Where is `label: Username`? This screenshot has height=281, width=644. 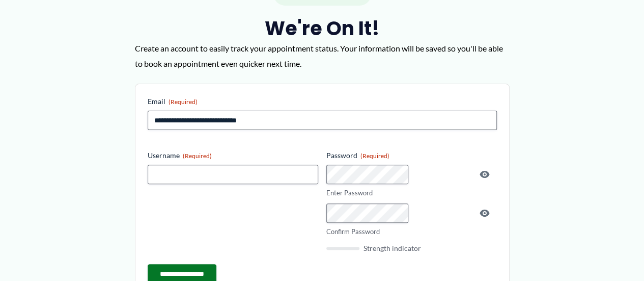
label: Username is located at coordinates (233, 155).